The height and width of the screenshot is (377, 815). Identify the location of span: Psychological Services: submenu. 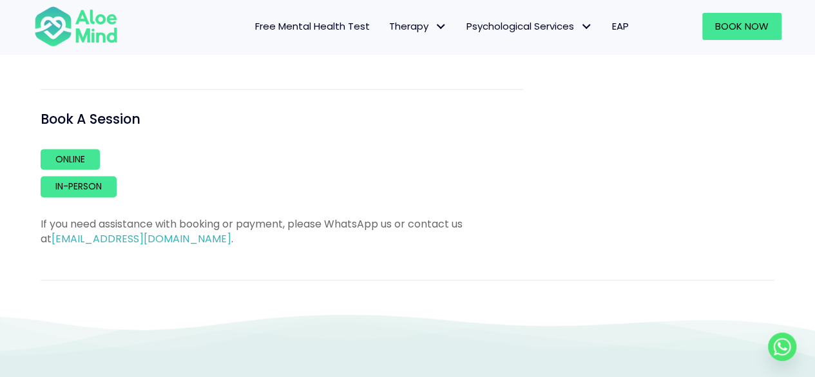
(586, 26).